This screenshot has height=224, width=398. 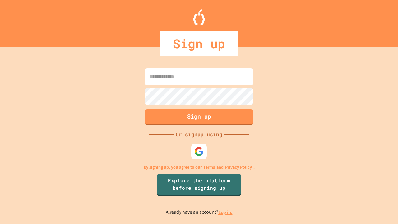 I want to click on div: Sign up, so click(x=199, y=43).